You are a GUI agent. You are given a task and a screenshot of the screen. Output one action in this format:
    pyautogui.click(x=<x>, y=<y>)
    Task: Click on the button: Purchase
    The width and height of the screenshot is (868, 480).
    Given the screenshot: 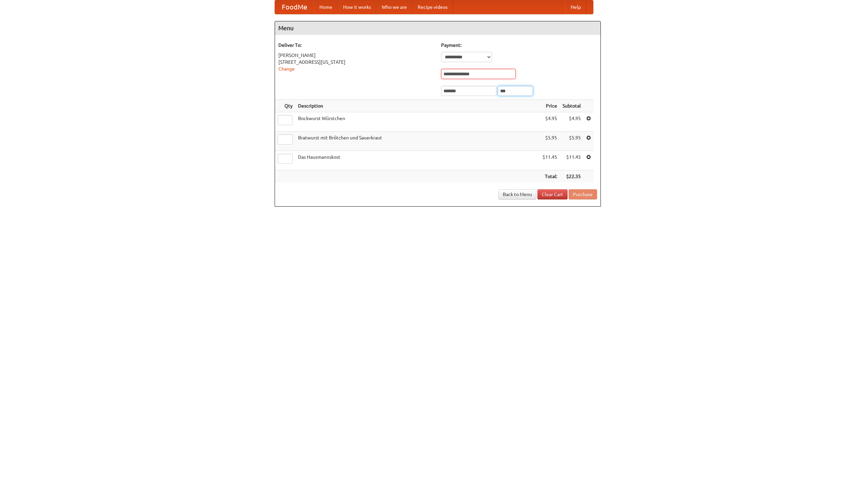 What is the action you would take?
    pyautogui.click(x=582, y=194)
    